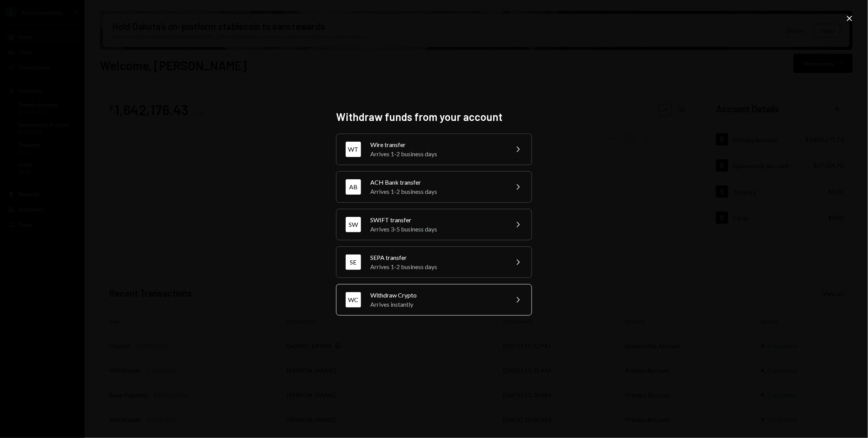 The width and height of the screenshot is (868, 438). Describe the element at coordinates (354, 224) in the screenshot. I see `div: SW` at that location.